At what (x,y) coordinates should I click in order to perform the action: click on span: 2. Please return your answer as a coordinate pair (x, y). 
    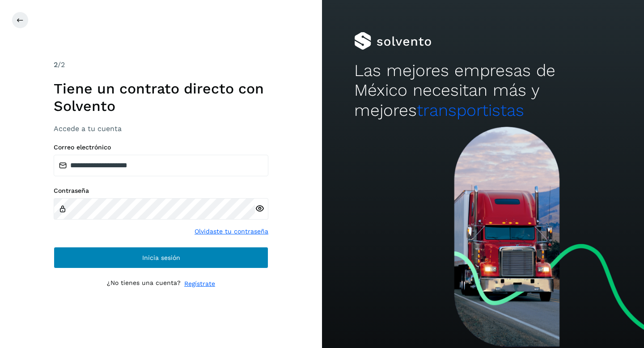
    Looking at the image, I should click on (56, 64).